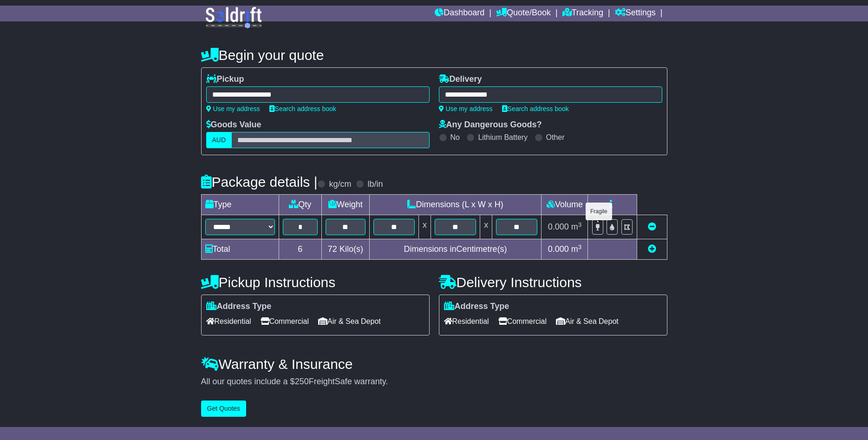 The height and width of the screenshot is (440, 868). Describe the element at coordinates (460, 79) in the screenshot. I see `label: Delivery` at that location.